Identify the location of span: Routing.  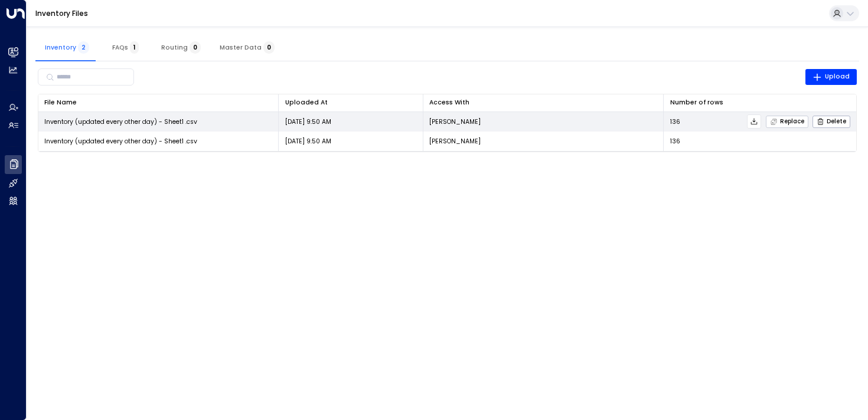
(181, 47).